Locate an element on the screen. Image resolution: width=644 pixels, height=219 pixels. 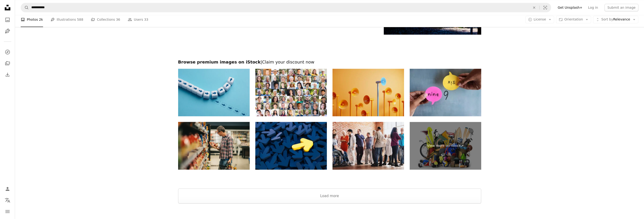
a: View more on iStock↗ is located at coordinates (445, 146).